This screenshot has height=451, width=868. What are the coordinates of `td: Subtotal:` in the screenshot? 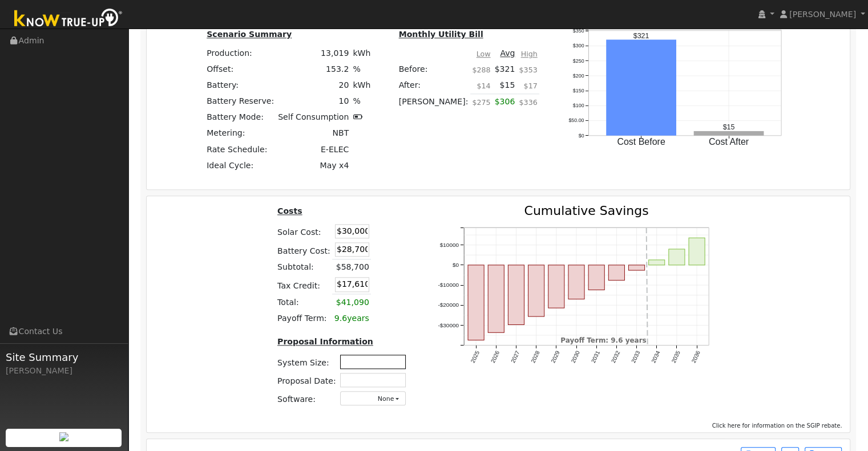 It's located at (304, 267).